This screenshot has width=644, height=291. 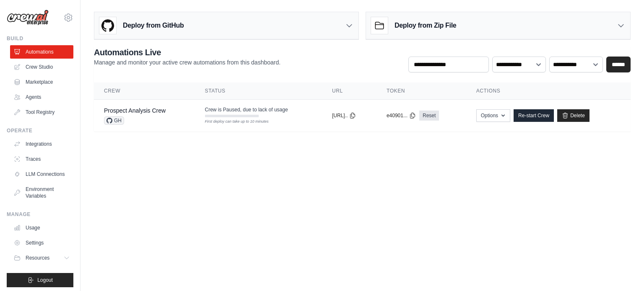 I want to click on button: Resources, so click(x=42, y=258).